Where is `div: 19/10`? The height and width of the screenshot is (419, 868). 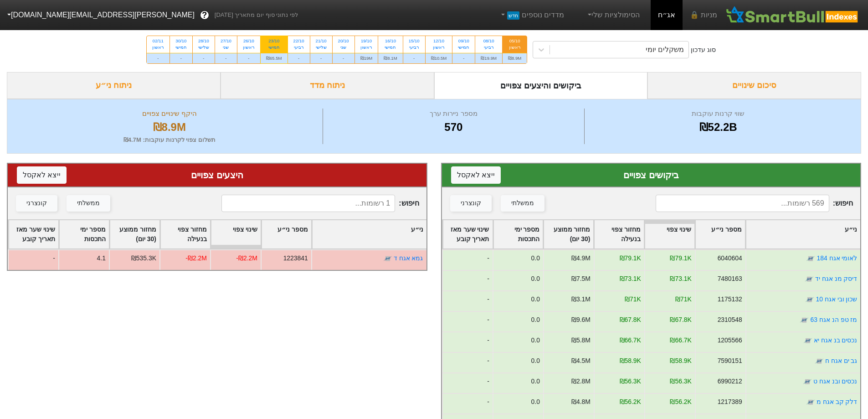 div: 19/10 is located at coordinates (366, 41).